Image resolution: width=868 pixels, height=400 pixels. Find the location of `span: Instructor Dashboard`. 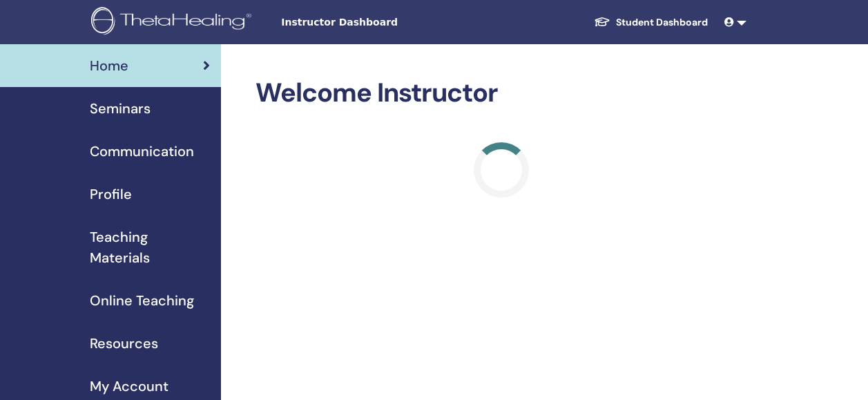

span: Instructor Dashboard is located at coordinates (385, 22).